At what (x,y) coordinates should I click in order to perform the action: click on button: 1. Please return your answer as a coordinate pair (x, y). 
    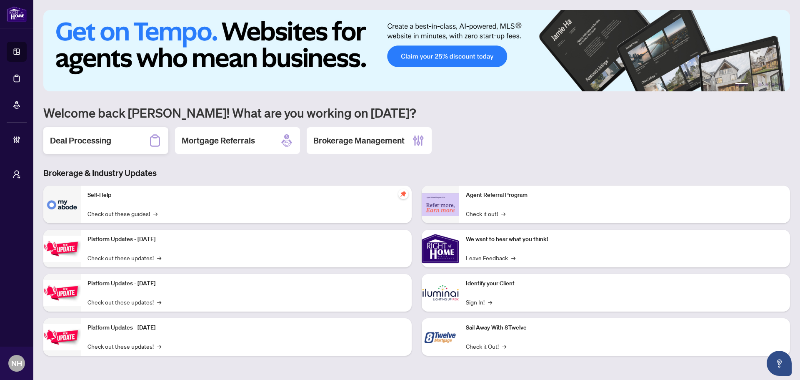
    Looking at the image, I should click on (742, 85).